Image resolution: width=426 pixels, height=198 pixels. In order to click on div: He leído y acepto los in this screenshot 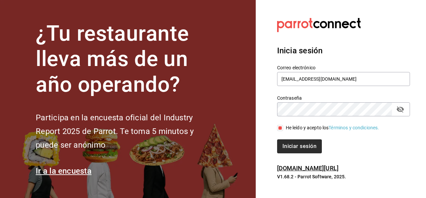, I will do `click(332, 128)`.